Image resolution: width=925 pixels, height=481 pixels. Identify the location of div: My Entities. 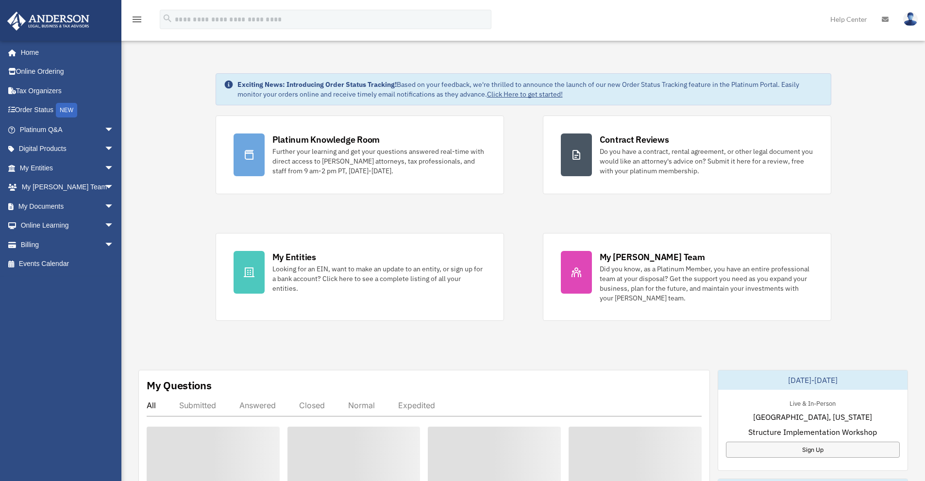
(294, 257).